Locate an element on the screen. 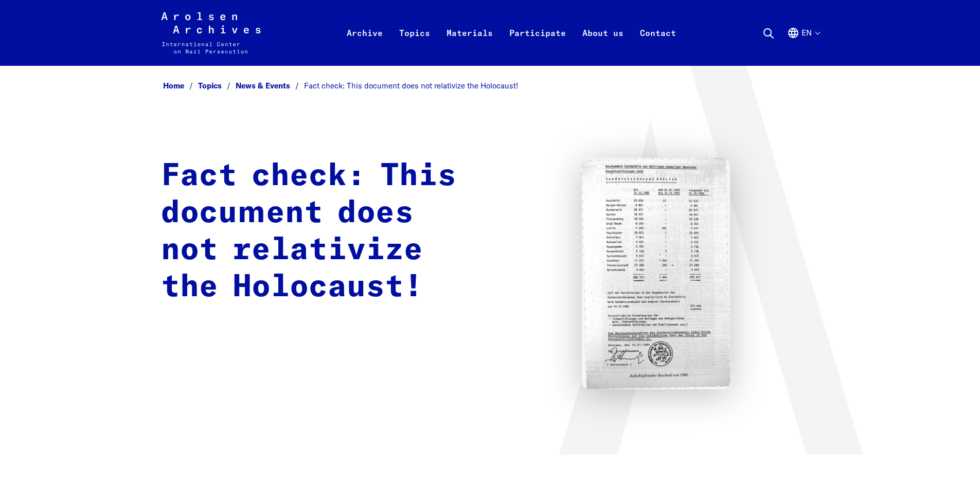 This screenshot has width=980, height=486. a: About us is located at coordinates (603, 45).